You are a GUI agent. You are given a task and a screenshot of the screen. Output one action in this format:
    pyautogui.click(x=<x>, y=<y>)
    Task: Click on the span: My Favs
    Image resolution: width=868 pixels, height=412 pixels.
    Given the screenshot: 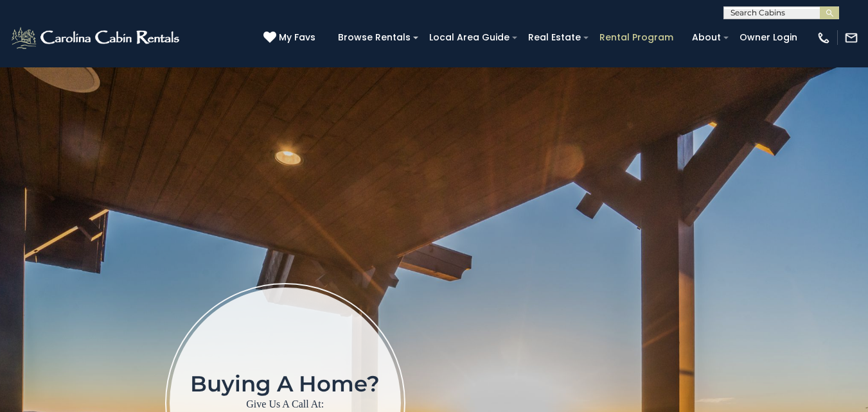 What is the action you would take?
    pyautogui.click(x=297, y=37)
    